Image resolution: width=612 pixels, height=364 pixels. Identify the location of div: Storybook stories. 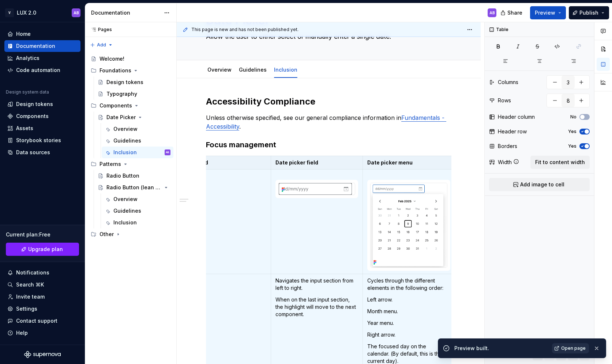
(39, 141).